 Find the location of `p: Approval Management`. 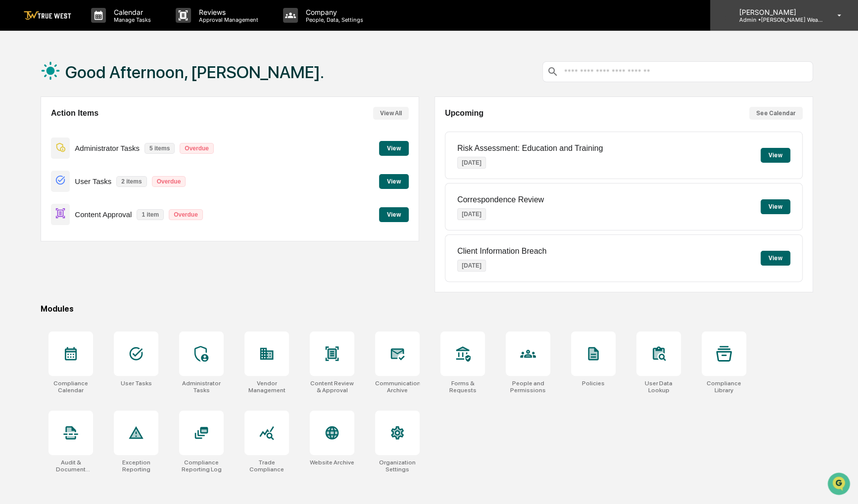

p: Approval Management is located at coordinates (227, 20).